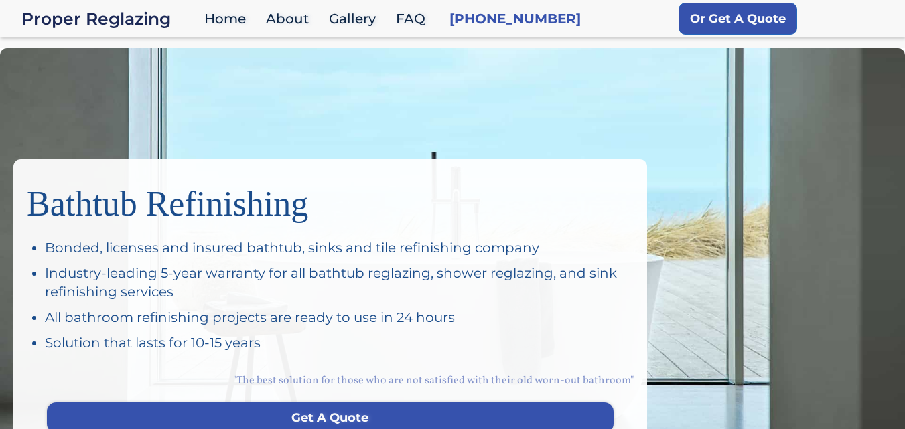 The width and height of the screenshot is (905, 429). Describe the element at coordinates (109, 19) in the screenshot. I see `div: Proper Reglazing` at that location.